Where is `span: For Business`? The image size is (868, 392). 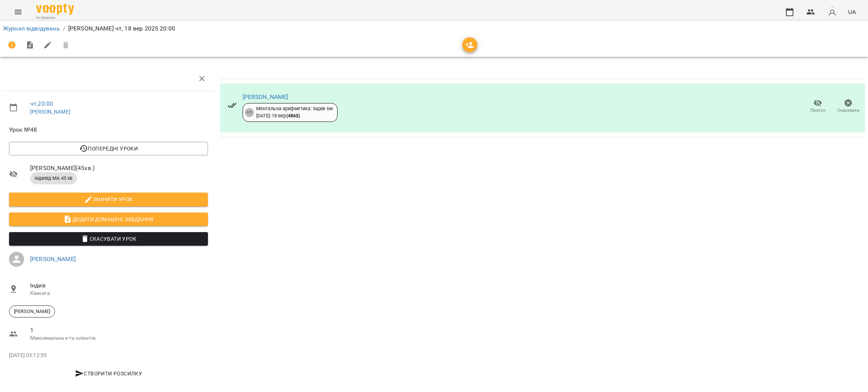
span: For Business is located at coordinates (55, 18).